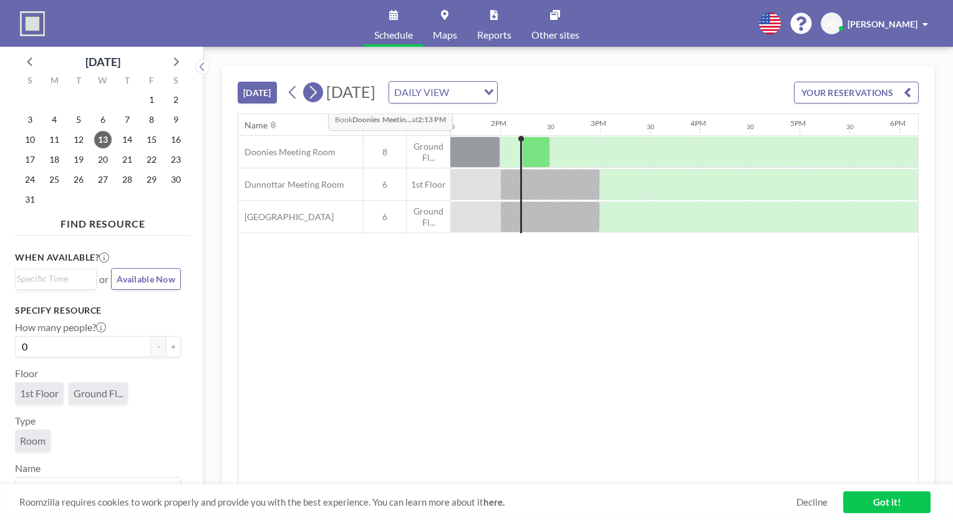  Describe the element at coordinates (798, 123) in the screenshot. I see `div: 5PM` at that location.